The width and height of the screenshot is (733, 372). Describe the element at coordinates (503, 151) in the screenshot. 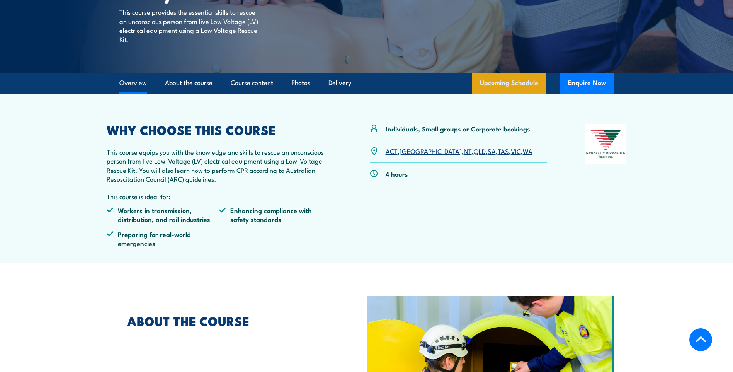

I see `a: TAS` at that location.